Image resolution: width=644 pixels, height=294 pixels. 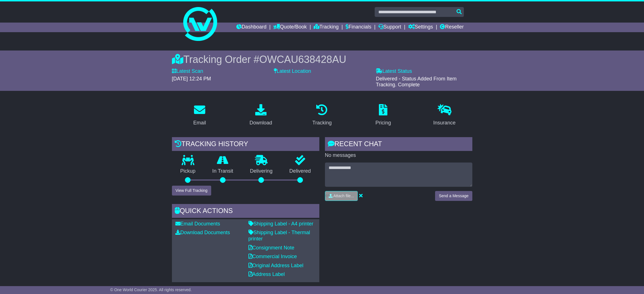 I want to click on div: Tracking Order #, so click(x=322, y=59).